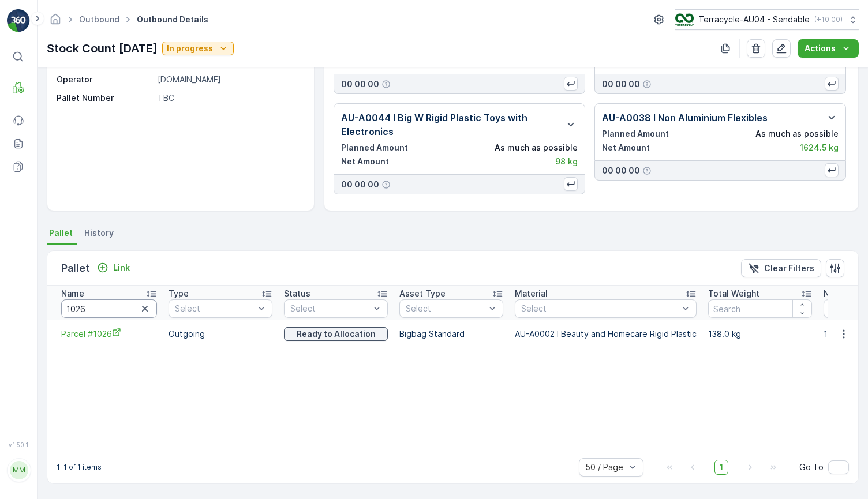 This screenshot has height=499, width=868. What do you see at coordinates (828, 20) in the screenshot?
I see `p: ( +10:00 )` at bounding box center [828, 20].